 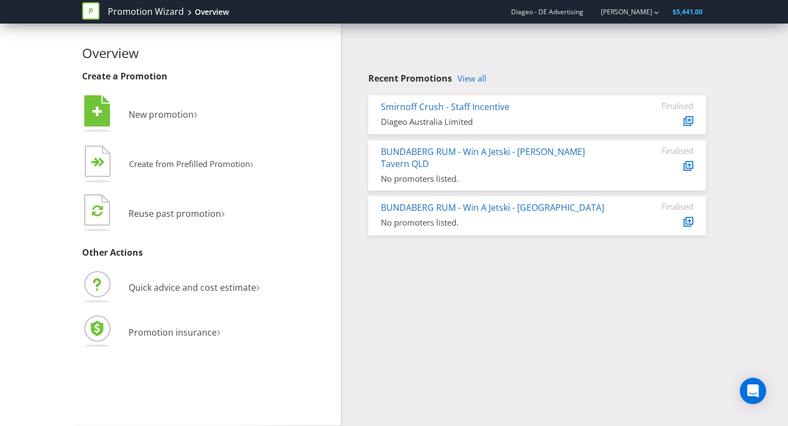 What do you see at coordinates (207, 53) in the screenshot?
I see `h2: Overview` at bounding box center [207, 53].